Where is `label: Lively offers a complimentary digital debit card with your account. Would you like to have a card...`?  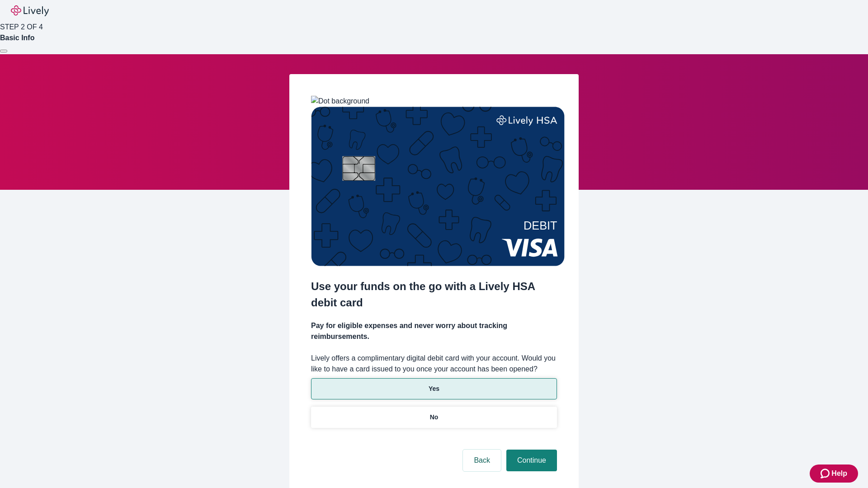
label: Lively offers a complimentary digital debit card with your account. Would you like to have a card... is located at coordinates (434, 363).